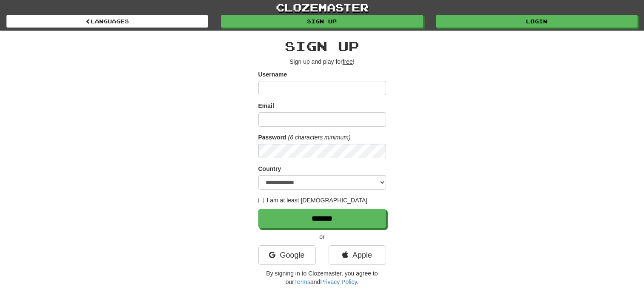 The image size is (644, 301). What do you see at coordinates (272, 137) in the screenshot?
I see `label: Password` at bounding box center [272, 137].